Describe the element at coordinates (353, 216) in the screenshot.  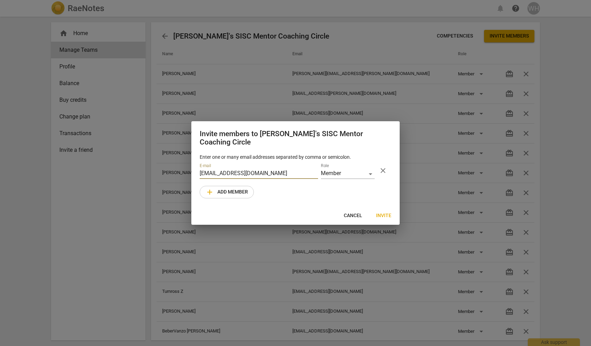
I see `button: Cancel` at that location.